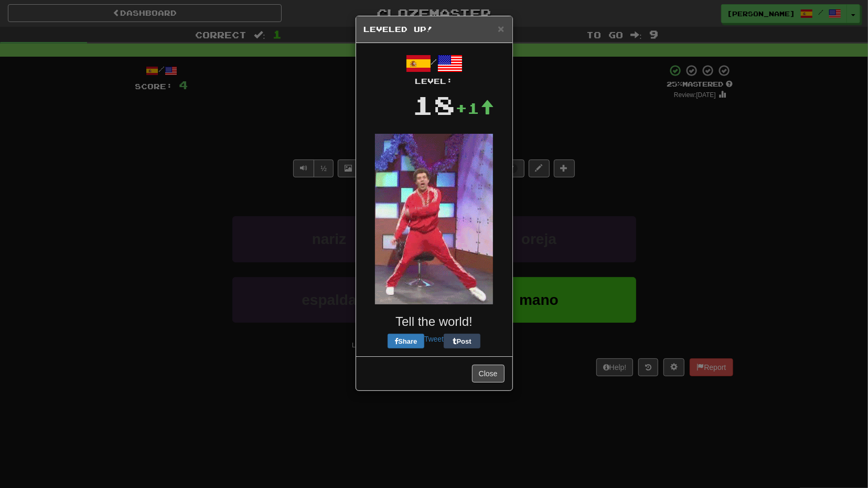 The width and height of the screenshot is (868, 488). I want to click on div: +1, so click(475, 108).